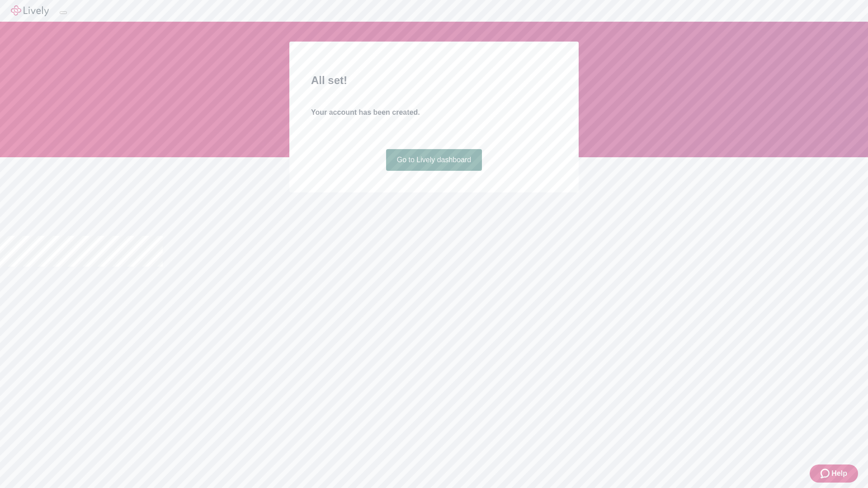 The height and width of the screenshot is (488, 868). I want to click on button: Log out, so click(63, 13).